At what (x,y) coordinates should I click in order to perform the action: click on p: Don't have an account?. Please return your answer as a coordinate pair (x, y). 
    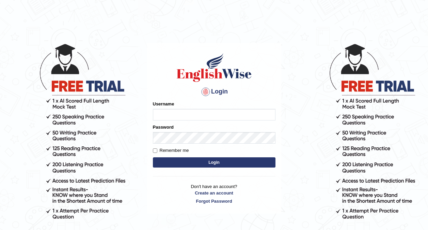
    Looking at the image, I should click on (214, 194).